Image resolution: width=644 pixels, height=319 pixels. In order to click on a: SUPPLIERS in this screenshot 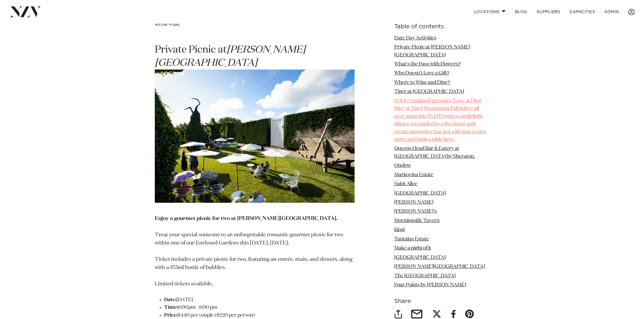, I will do `click(548, 12)`.